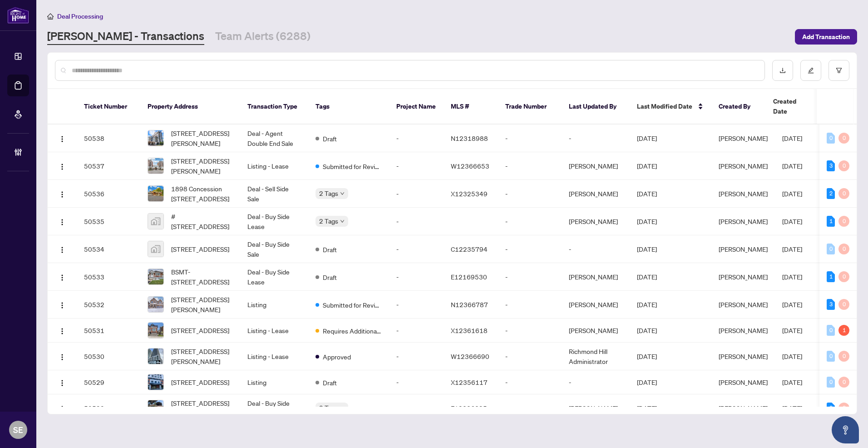 The height and width of the screenshot is (448, 868). I want to click on button: Open asap, so click(845, 430).